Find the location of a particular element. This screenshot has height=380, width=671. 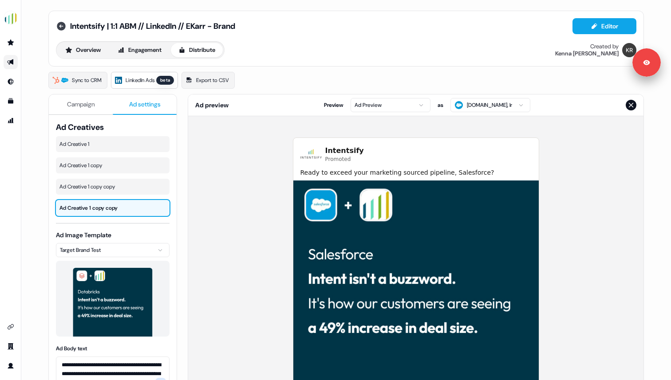

span: as is located at coordinates (440, 105).